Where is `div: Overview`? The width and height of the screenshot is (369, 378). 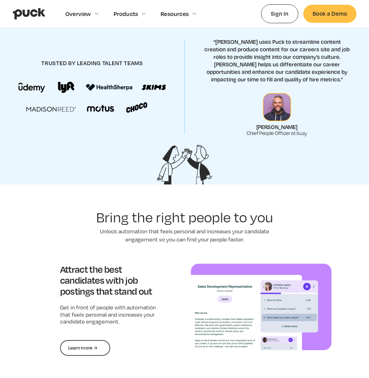 div: Overview is located at coordinates (78, 14).